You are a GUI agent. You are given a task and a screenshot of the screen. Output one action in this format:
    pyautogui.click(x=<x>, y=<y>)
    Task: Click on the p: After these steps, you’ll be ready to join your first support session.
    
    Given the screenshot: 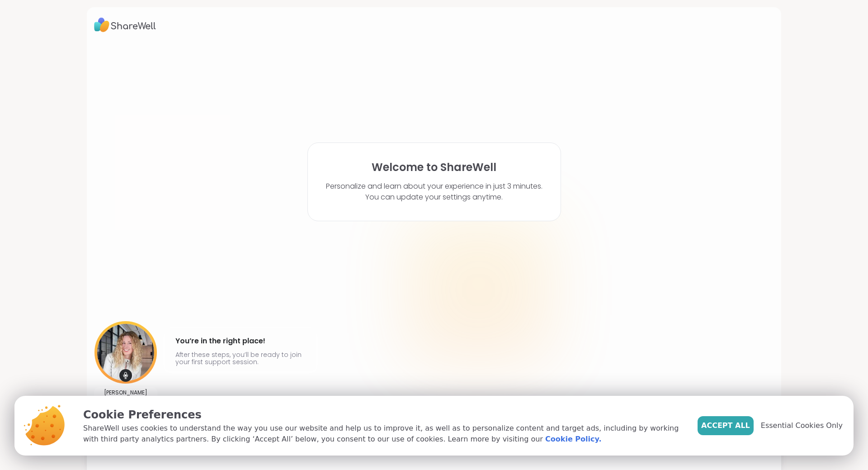 What is the action you would take?
    pyautogui.click(x=240, y=358)
    